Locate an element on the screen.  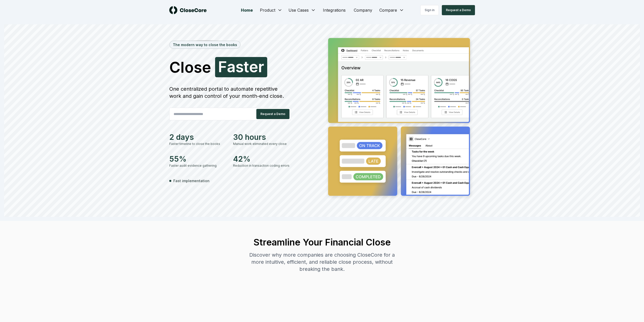
div: Reduction in transaction coding errors is located at coordinates (262, 166).